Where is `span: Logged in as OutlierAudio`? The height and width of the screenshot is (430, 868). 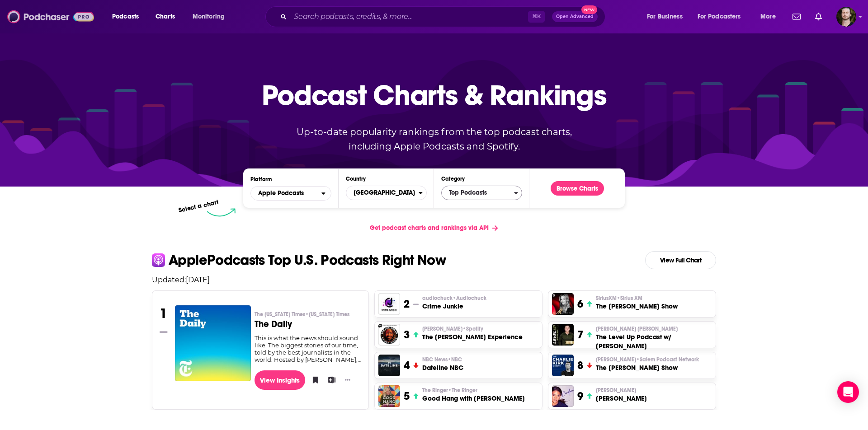 span: Logged in as OutlierAudio is located at coordinates (846, 17).